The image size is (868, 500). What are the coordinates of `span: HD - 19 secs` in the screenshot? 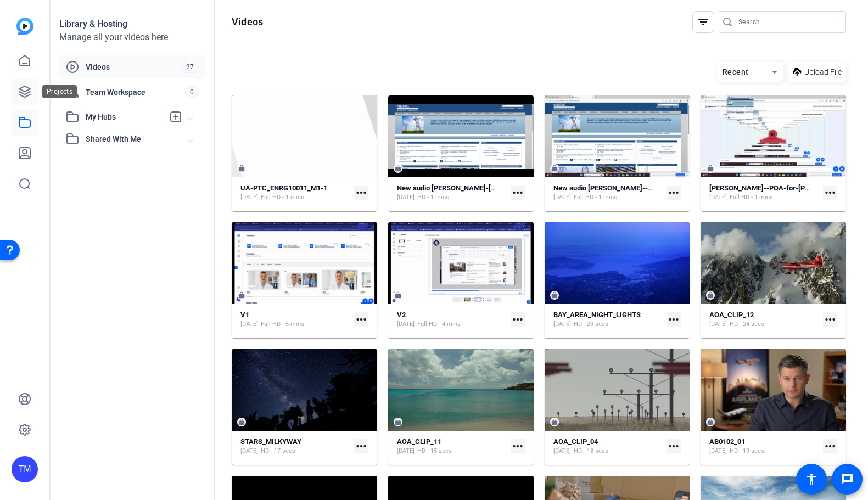 It's located at (746, 451).